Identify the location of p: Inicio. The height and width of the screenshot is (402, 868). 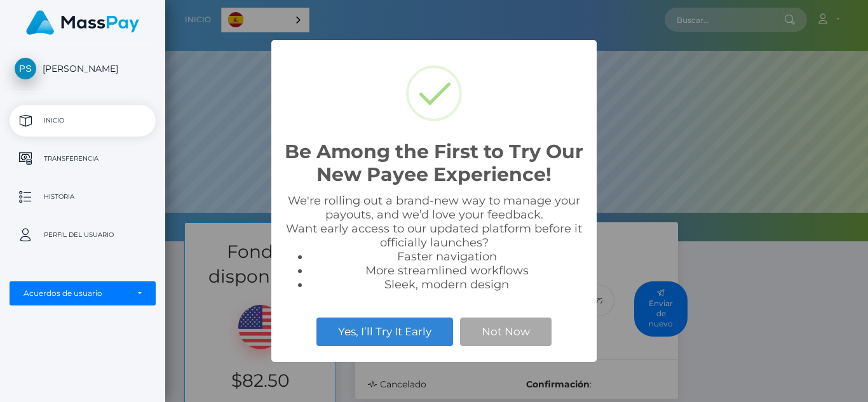
(83, 121).